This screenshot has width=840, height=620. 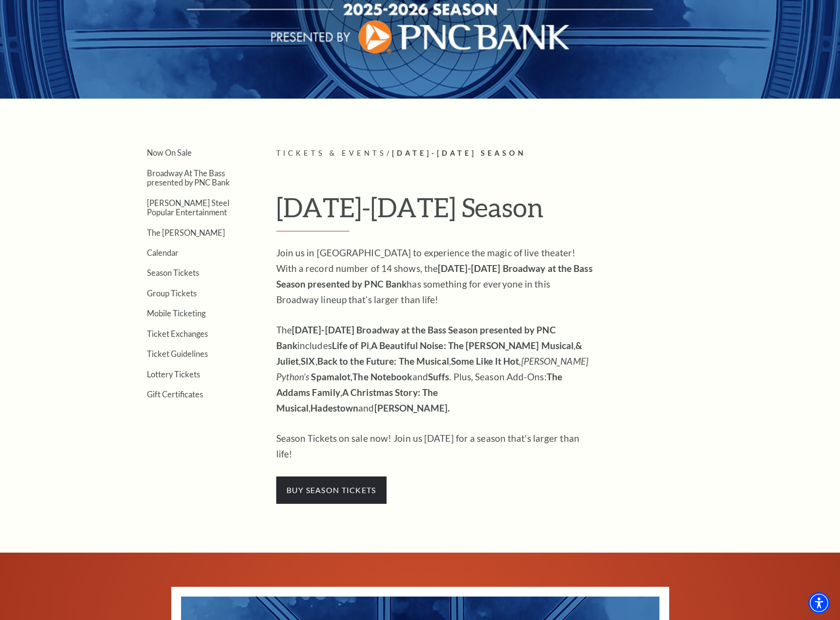 What do you see at coordinates (175, 394) in the screenshot?
I see `a: Gift Certificates` at bounding box center [175, 394].